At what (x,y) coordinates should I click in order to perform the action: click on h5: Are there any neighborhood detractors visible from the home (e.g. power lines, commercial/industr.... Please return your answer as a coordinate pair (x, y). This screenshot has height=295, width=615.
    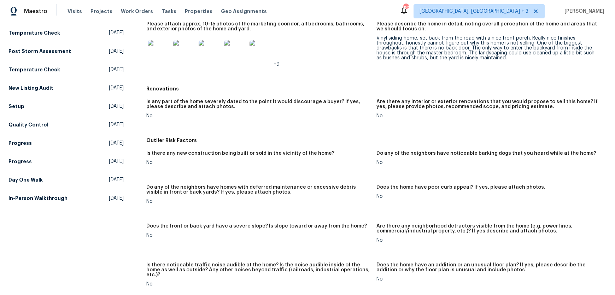
    Looking at the image, I should click on (489, 229).